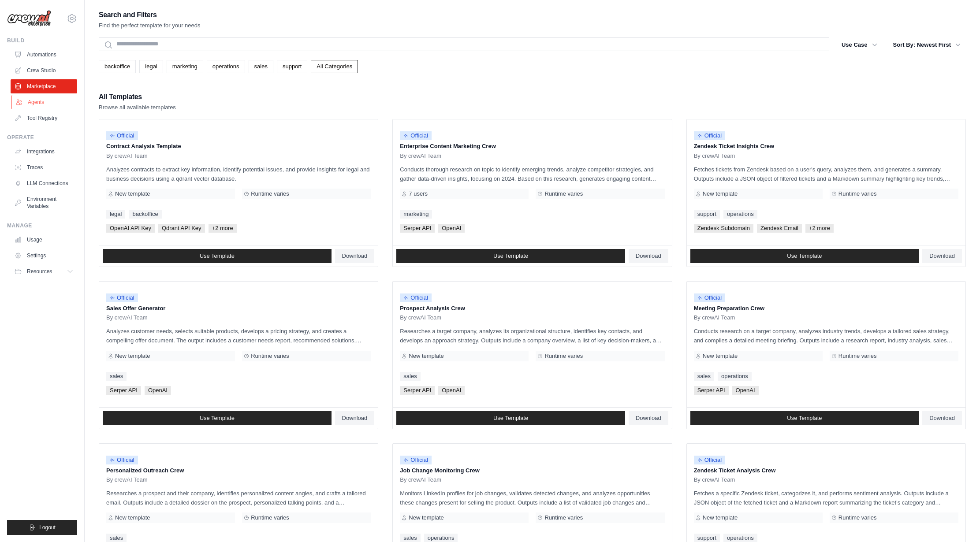 The image size is (980, 542). What do you see at coordinates (238, 498) in the screenshot?
I see `p: Researches a prospect and their company, identifies personalized content angles, and crafts a tai...` at bounding box center [238, 498].